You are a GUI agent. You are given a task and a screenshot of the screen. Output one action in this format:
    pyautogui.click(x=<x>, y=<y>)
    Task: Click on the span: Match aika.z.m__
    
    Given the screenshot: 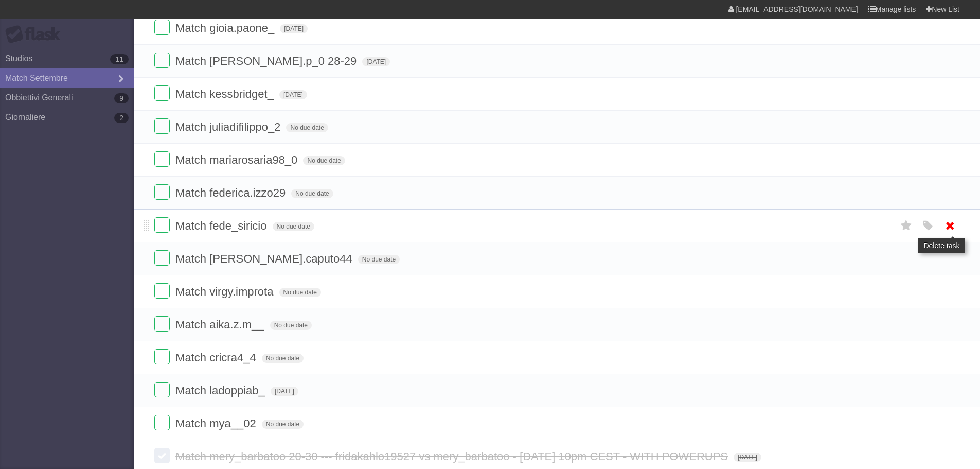 What is the action you would take?
    pyautogui.click(x=221, y=325)
    